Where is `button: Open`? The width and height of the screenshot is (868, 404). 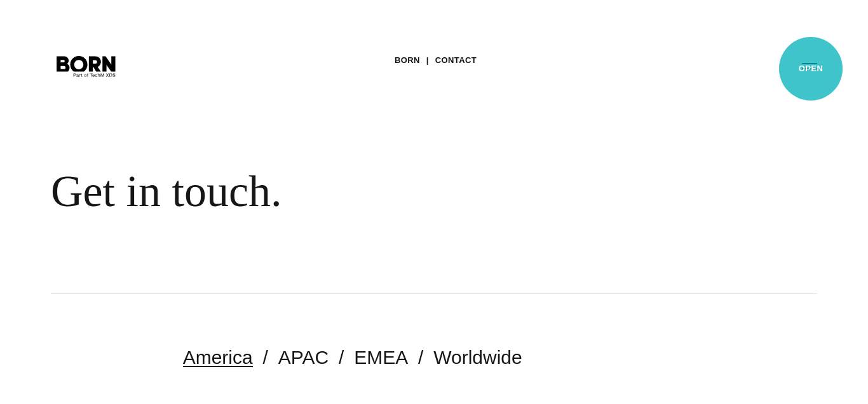 button: Open is located at coordinates (809, 65).